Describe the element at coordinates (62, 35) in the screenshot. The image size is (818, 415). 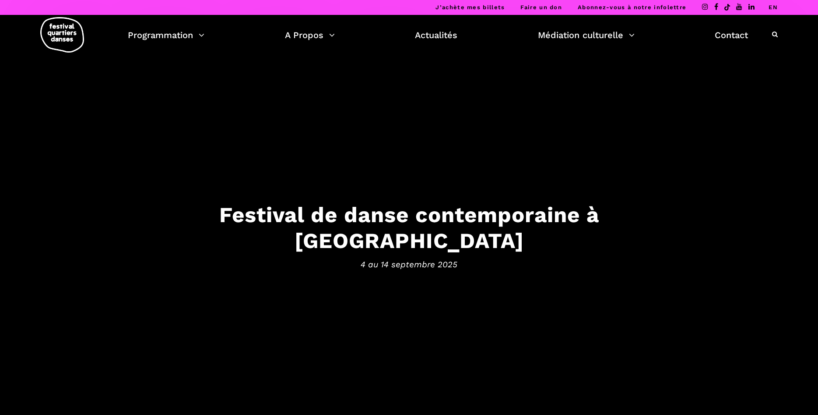
I see `img: logo-fqd-med` at that location.